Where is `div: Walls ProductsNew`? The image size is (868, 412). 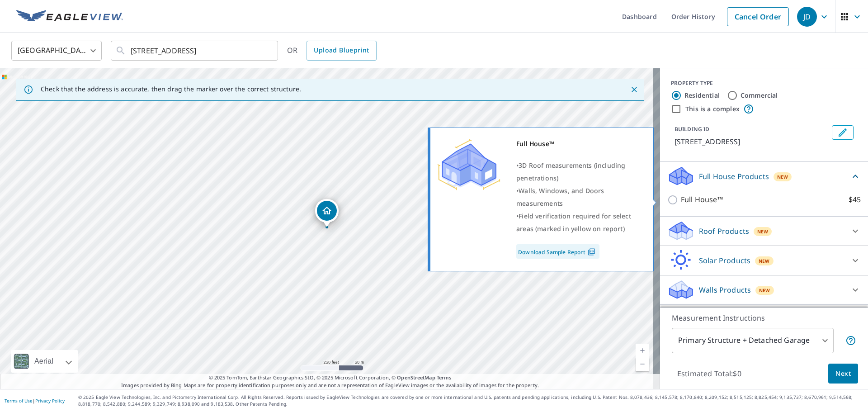
div: Walls ProductsNew is located at coordinates (764, 289).